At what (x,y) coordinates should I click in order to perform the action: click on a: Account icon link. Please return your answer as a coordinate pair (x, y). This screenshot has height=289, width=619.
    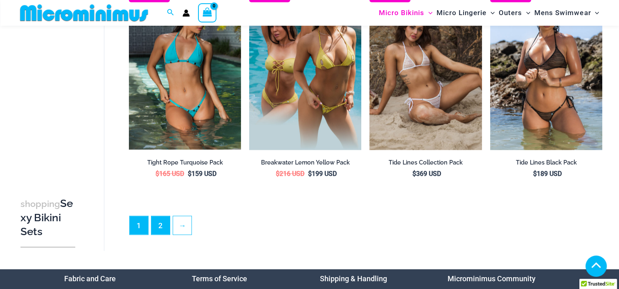
    Looking at the image, I should click on (186, 13).